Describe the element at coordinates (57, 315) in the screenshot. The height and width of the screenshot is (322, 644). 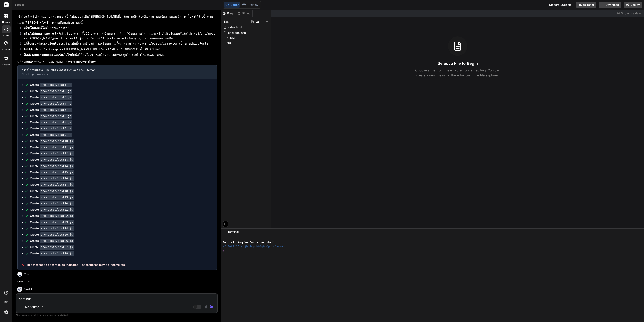
I see `span: privacy` at that location.